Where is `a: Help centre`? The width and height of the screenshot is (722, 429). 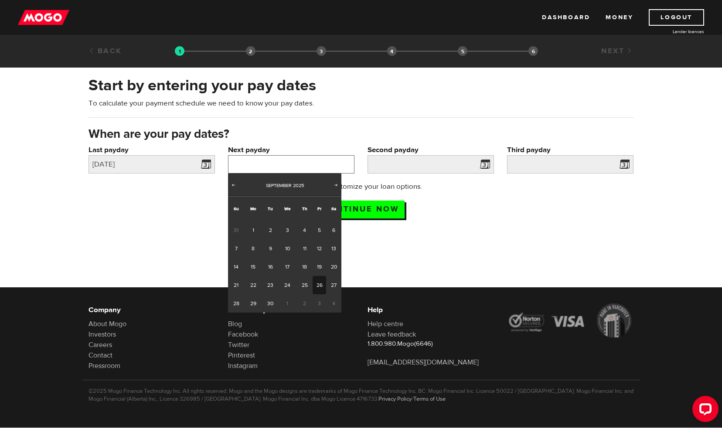 a: Help centre is located at coordinates (386, 324).